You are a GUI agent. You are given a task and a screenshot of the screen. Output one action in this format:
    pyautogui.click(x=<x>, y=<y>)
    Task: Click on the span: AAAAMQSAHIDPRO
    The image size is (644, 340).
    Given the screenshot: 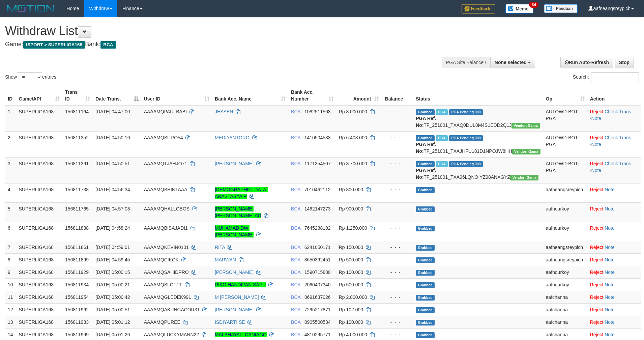 What is the action you would take?
    pyautogui.click(x=166, y=273)
    